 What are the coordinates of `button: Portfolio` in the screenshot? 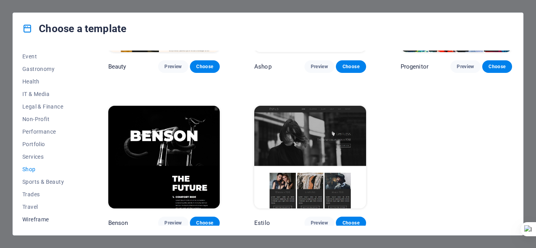 It's located at (48, 144).